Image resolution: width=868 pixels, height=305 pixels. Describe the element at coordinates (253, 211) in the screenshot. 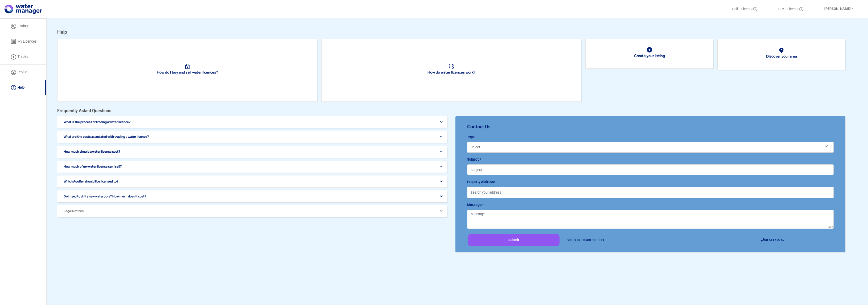

I see `button: Legal Notices` at that location.